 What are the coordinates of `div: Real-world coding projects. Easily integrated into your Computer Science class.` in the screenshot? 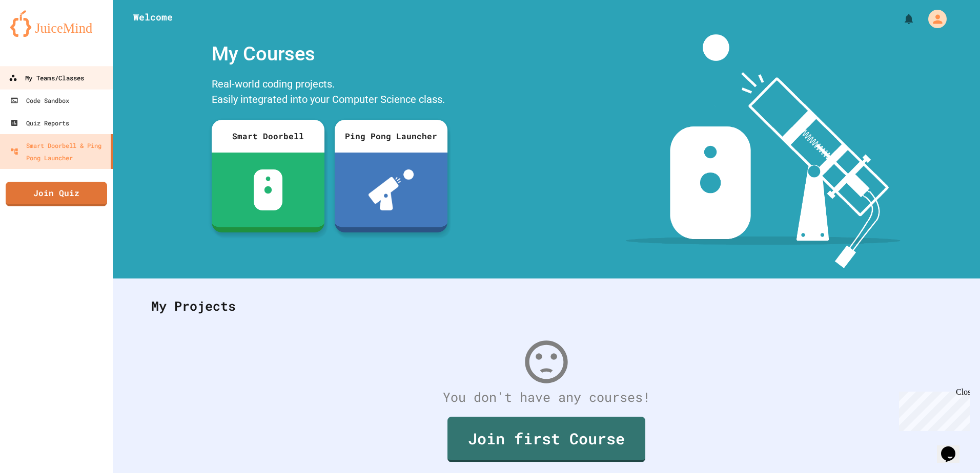 It's located at (330, 92).